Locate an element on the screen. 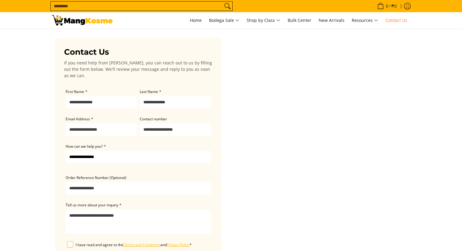  span: First Name is located at coordinates (75, 91).